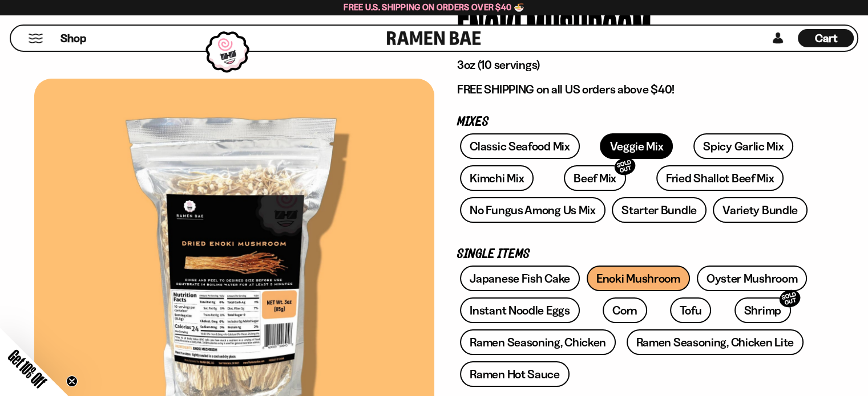 The width and height of the screenshot is (868, 396). What do you see at coordinates (752, 278) in the screenshot?
I see `a: Oyster Mushroom` at bounding box center [752, 278].